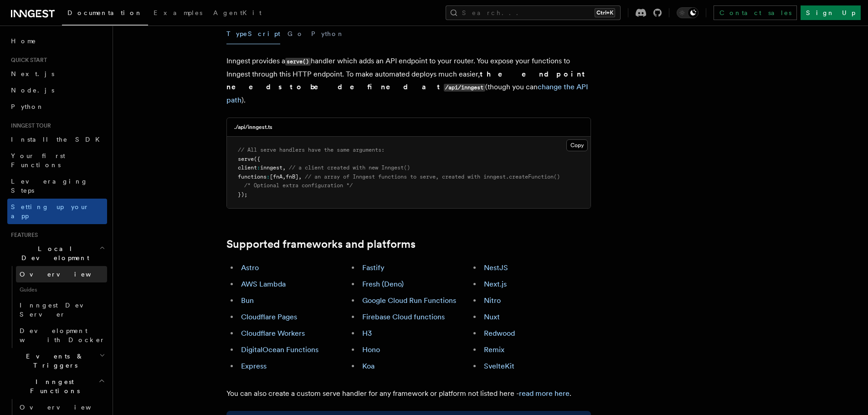  Describe the element at coordinates (263, 283) in the screenshot. I see `a: AWS Lambda` at that location.